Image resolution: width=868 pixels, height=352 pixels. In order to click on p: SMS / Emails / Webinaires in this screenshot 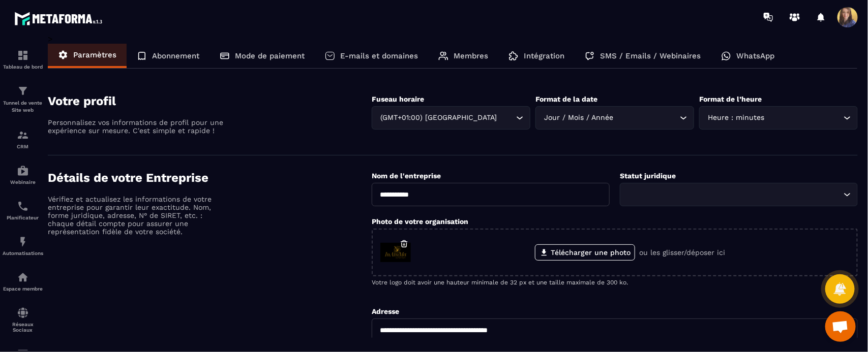, I will do `click(650, 56)`.